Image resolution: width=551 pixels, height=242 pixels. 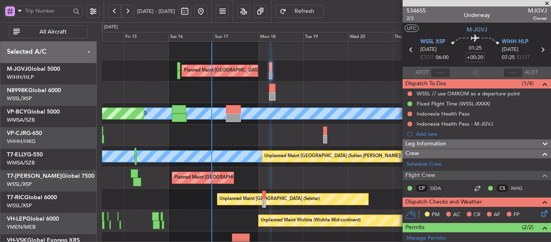 What do you see at coordinates (426, 84) in the screenshot?
I see `span: Dispatch To-Dos` at bounding box center [426, 84].